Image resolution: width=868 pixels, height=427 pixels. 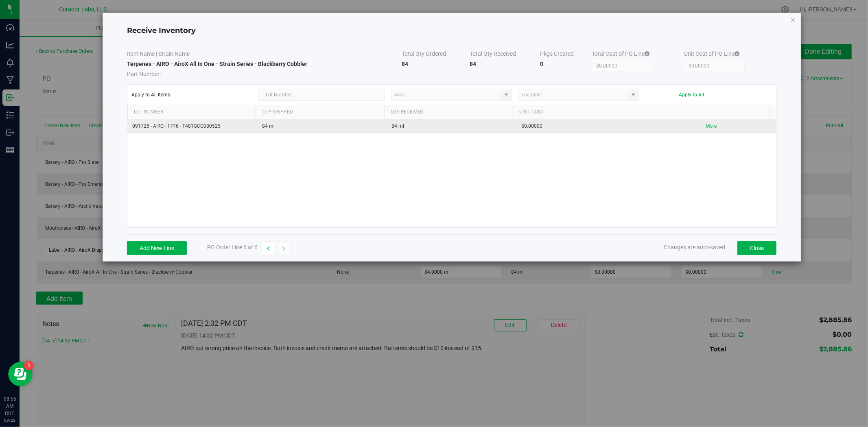 What do you see at coordinates (794, 20) in the screenshot?
I see `button: Close modal` at bounding box center [794, 20].